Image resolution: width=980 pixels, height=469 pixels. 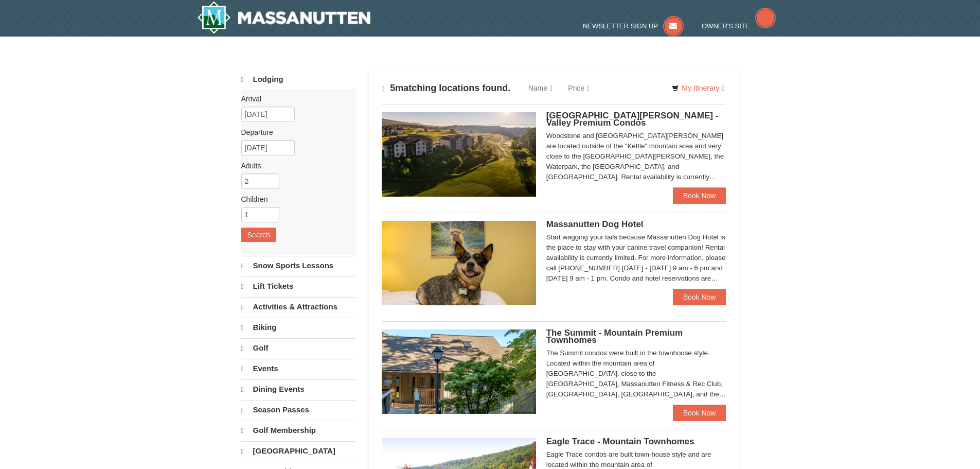 I want to click on a: Snow Sports Lessons, so click(x=299, y=265).